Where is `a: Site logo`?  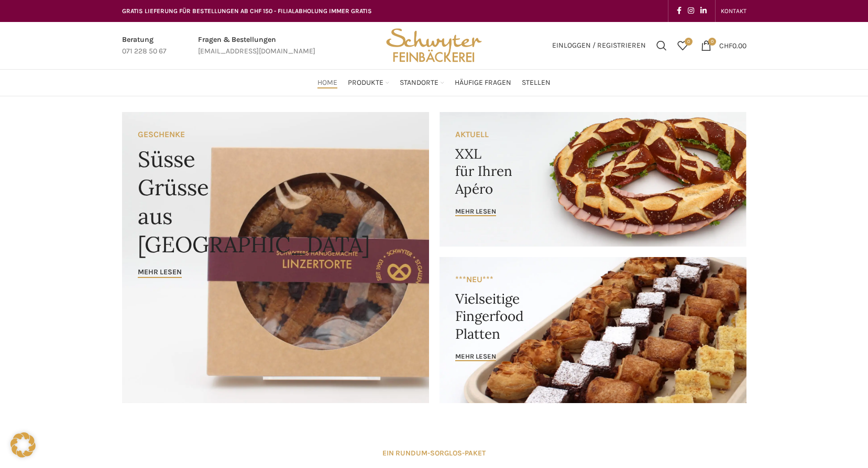 a: Site logo is located at coordinates (434, 44).